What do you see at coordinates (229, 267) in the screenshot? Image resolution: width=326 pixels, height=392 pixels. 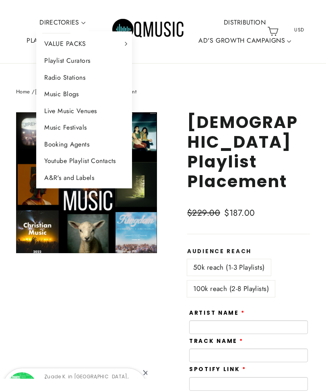 I see `label: 50k reach (1-3 Playlists)` at bounding box center [229, 267].